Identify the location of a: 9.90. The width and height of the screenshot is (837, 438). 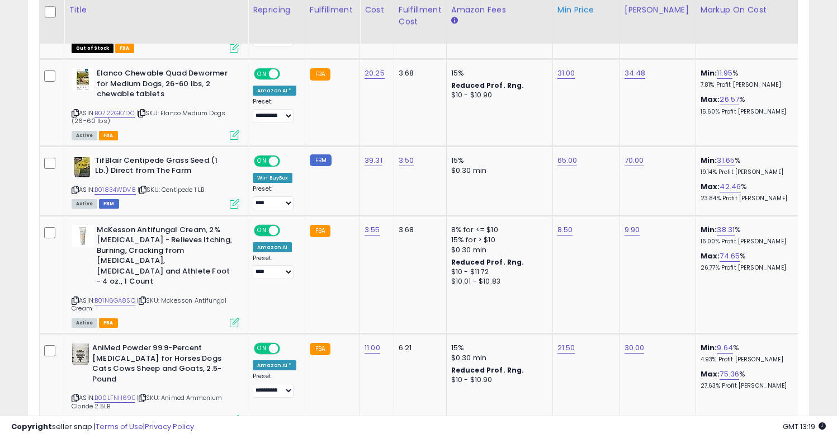
(632, 230).